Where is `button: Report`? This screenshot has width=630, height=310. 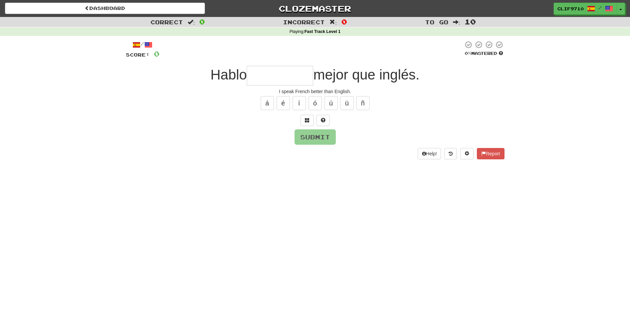
button: Report is located at coordinates (491, 153).